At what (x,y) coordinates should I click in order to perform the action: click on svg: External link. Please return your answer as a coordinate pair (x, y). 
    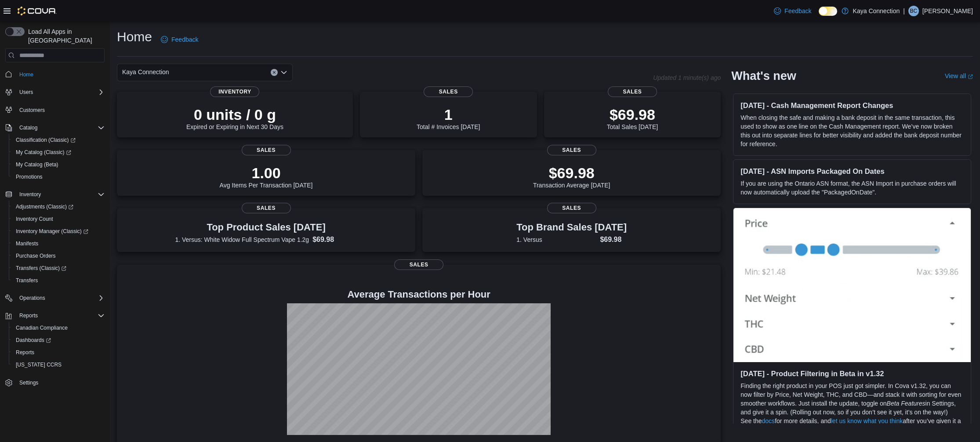
    Looking at the image, I should click on (970, 77).